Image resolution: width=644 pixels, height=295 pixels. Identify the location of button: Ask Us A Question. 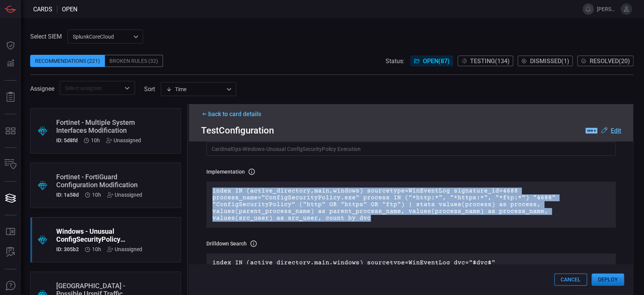
(10, 286).